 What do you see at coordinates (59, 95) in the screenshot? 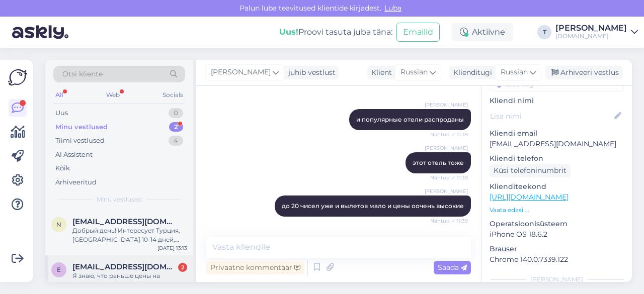
I see `div: All` at bounding box center [59, 95].